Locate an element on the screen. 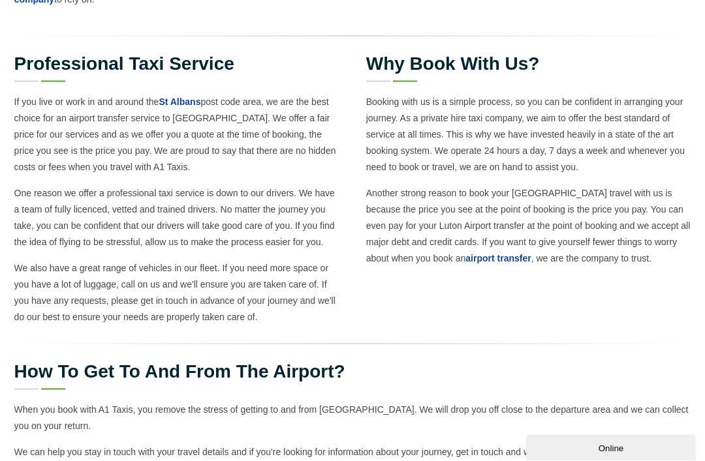  h2: Professional Taxi Service is located at coordinates (177, 64).